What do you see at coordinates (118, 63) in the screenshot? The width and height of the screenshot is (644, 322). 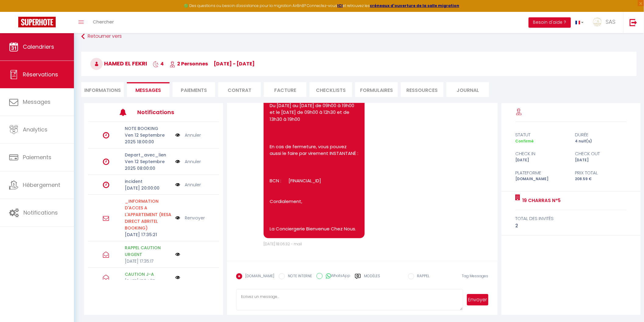 I see `span: Hamed El fekri` at bounding box center [118, 63].